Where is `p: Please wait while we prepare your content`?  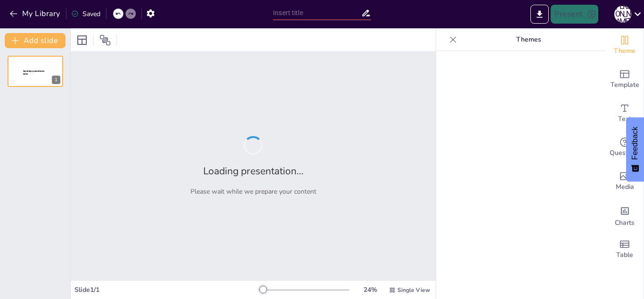 p: Please wait while we prepare your content is located at coordinates (253, 191).